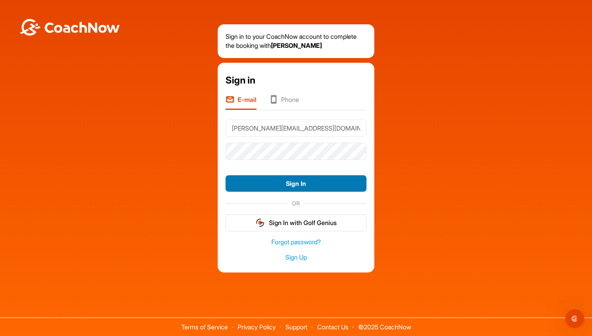  What do you see at coordinates (260, 222) in the screenshot?
I see `img: gg_logo` at bounding box center [260, 222].